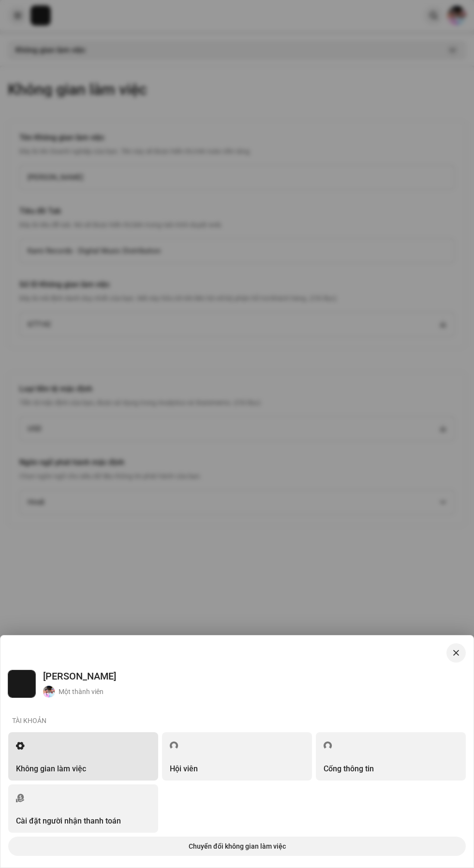  Describe the element at coordinates (184, 769) in the screenshot. I see `div: Hội viên` at that location.